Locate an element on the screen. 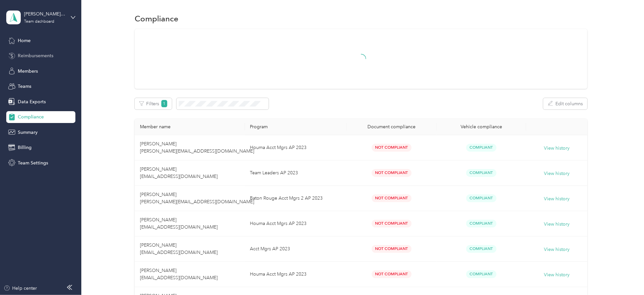  div: Team dashboard is located at coordinates (39, 21).